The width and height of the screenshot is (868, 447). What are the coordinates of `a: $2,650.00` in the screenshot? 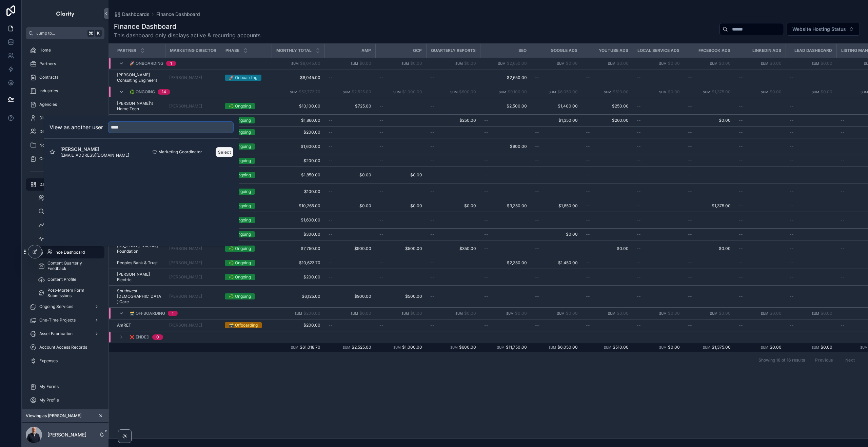 It's located at (505, 77).